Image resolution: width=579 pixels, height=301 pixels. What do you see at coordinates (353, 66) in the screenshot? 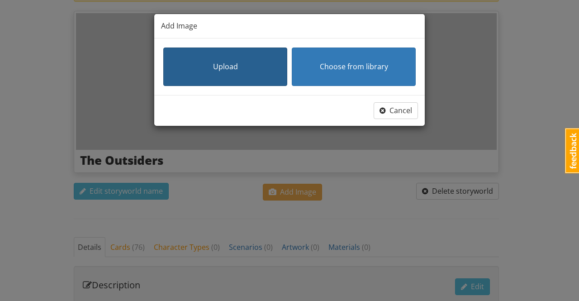
I see `span: Choose from library` at bounding box center [353, 66].